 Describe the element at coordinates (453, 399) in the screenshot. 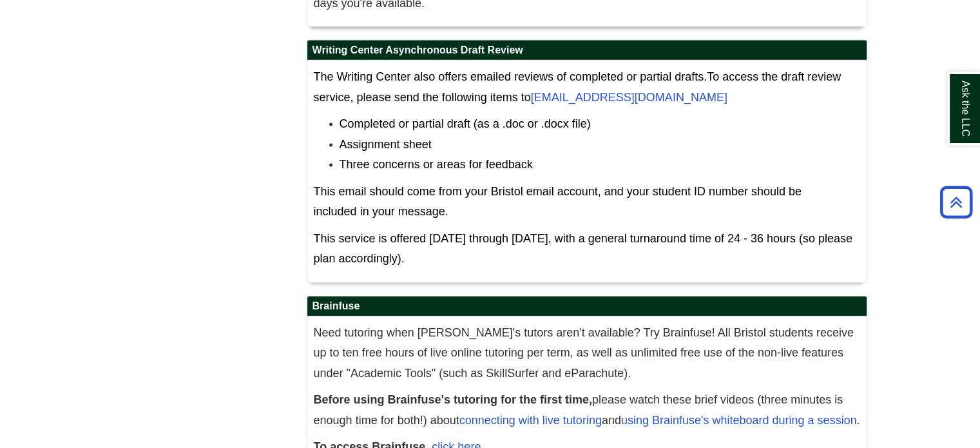

I see `strong: Before using Brainfuse's tutoring for the first time,` at that location.